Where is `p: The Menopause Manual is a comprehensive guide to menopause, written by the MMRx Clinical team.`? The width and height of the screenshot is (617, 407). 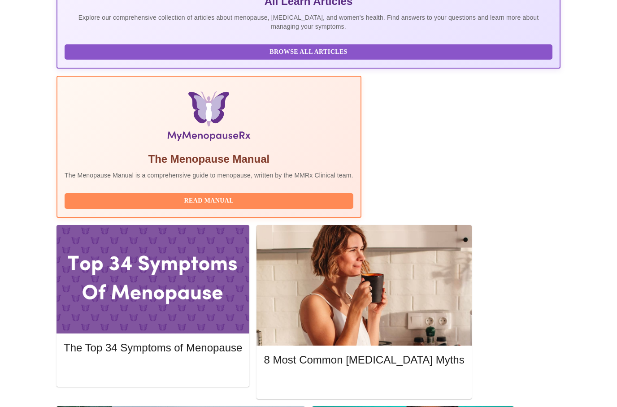 p: The Menopause Manual is a comprehensive guide to menopause, written by the MMRx Clinical team. is located at coordinates (209, 175).